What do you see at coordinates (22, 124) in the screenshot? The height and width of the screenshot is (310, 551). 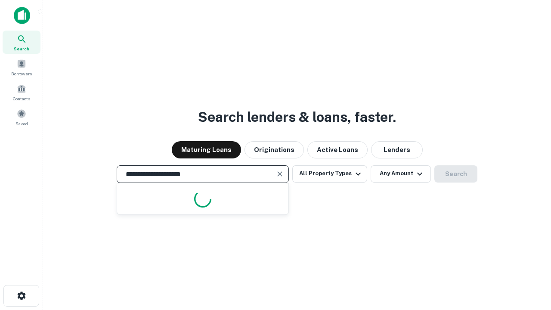 I see `span: Saved` at bounding box center [22, 124].